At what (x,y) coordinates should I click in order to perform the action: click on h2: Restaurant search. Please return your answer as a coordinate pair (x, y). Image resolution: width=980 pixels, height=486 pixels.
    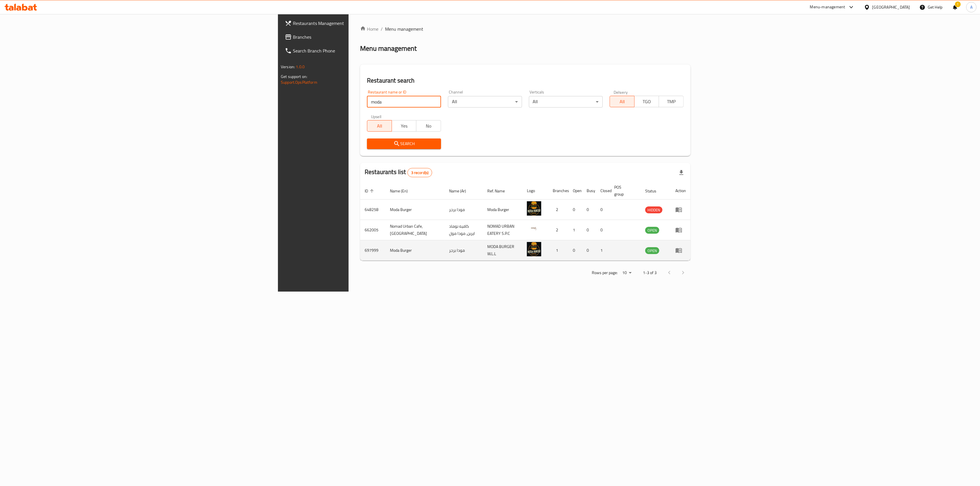
    Looking at the image, I should click on (525, 81).